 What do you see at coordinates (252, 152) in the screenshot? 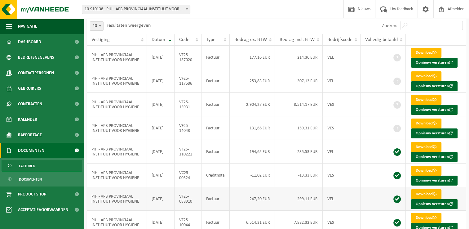
I see `td: 194,65 EUR` at bounding box center [252, 152].